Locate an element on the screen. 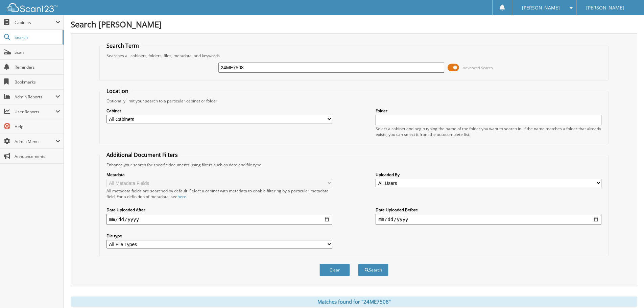 The image size is (644, 308). label: Metadata is located at coordinates (220, 174).